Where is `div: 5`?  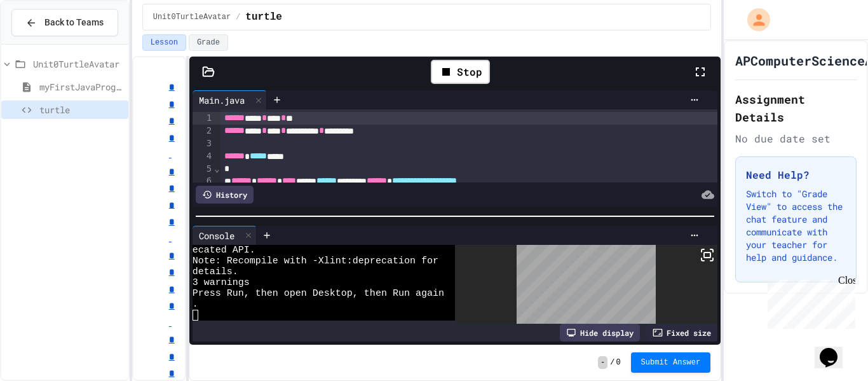
div: 5 is located at coordinates (202, 170).